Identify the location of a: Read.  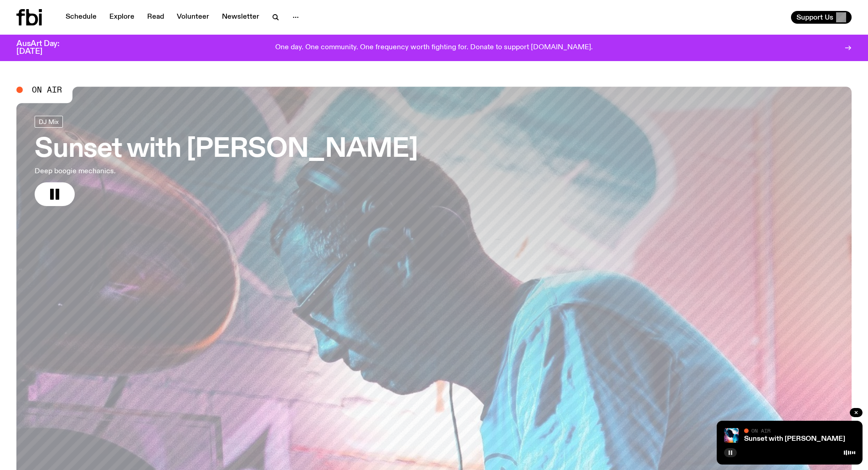
(156, 17).